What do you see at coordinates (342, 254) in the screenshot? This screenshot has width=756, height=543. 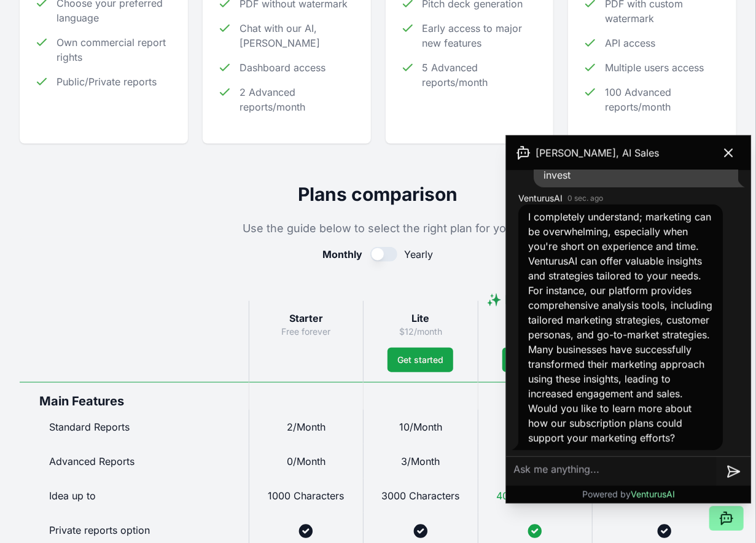 I see `span: Monthly` at bounding box center [342, 254].